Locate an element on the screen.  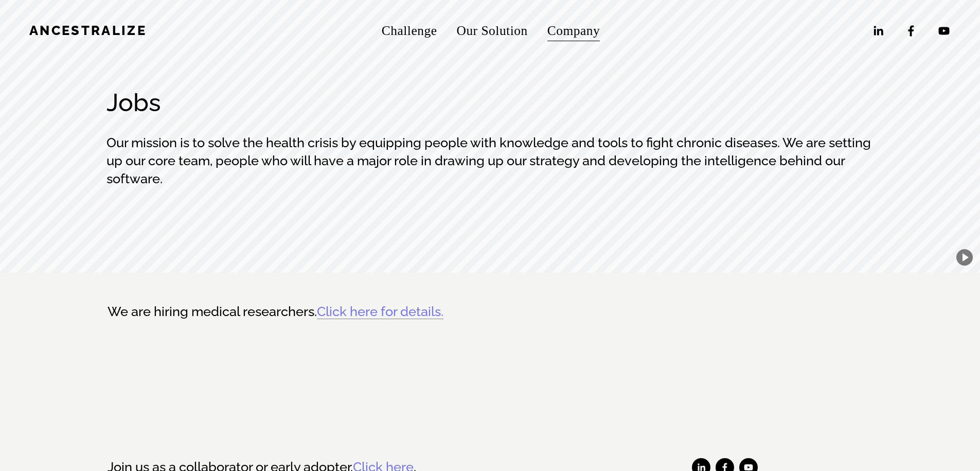
a: Challenge is located at coordinates (410, 30).